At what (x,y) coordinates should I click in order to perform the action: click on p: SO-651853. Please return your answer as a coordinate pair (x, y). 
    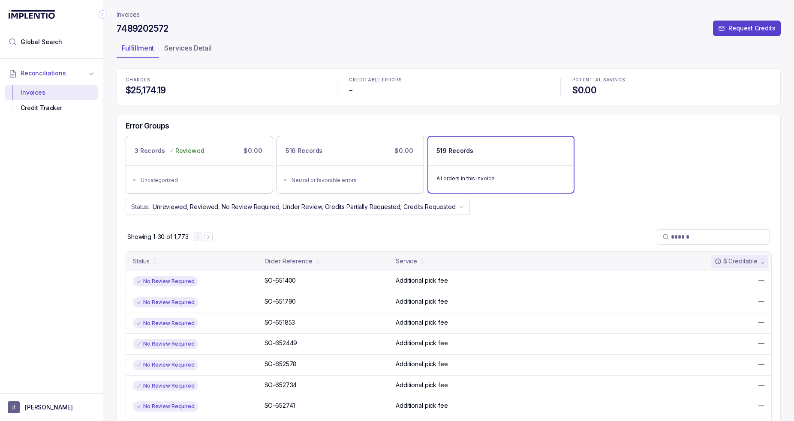
    Looking at the image, I should click on (280, 323).